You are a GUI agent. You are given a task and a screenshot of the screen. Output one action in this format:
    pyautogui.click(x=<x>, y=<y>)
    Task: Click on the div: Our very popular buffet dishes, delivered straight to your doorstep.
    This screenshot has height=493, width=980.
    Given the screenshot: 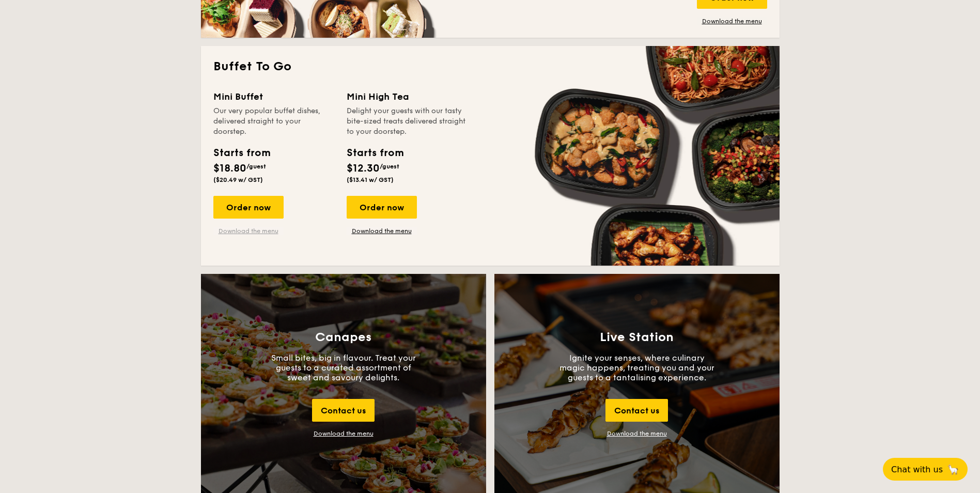 What is the action you would take?
    pyautogui.click(x=274, y=121)
    